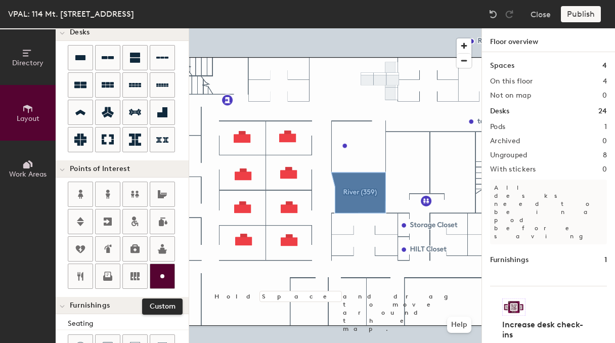 Image resolution: width=615 pixels, height=343 pixels. What do you see at coordinates (540, 14) in the screenshot?
I see `button: Close` at bounding box center [540, 14].